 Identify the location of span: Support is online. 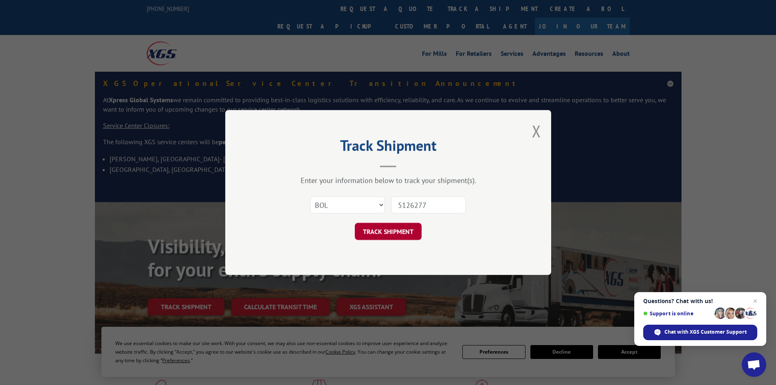
(678, 313).